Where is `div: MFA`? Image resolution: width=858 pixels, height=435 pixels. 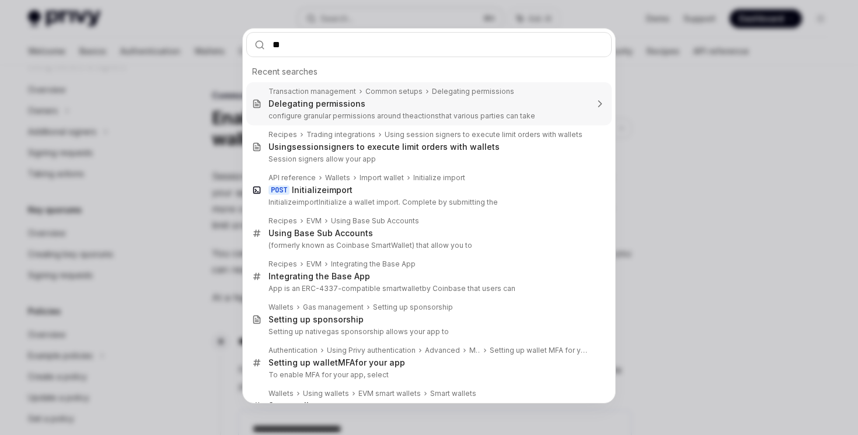 div: MFA is located at coordinates (474, 351).